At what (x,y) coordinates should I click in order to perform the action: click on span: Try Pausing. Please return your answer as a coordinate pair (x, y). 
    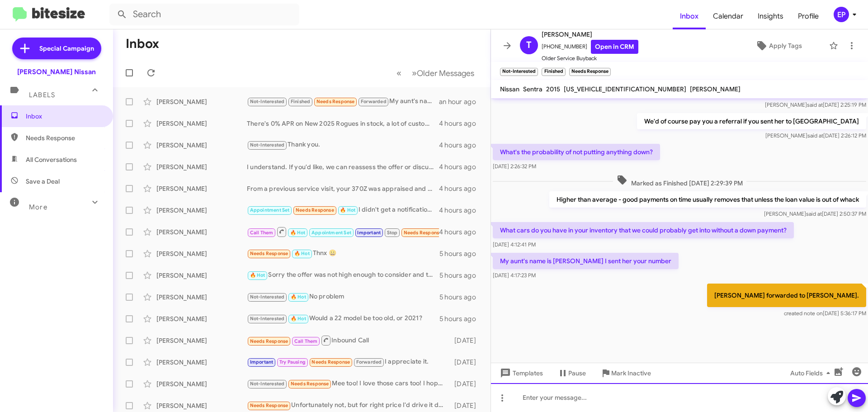
    Looking at the image, I should click on (293, 361).